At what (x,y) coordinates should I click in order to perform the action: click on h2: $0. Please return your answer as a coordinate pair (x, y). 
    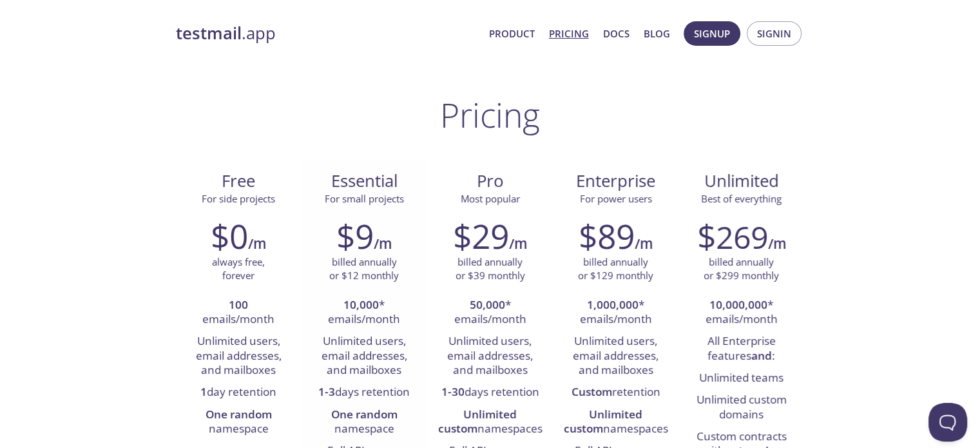
    Looking at the image, I should click on (230, 236).